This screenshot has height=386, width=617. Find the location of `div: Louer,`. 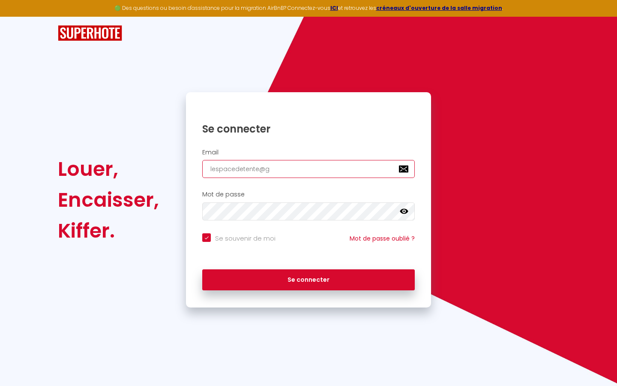

div: Louer, is located at coordinates (108, 169).